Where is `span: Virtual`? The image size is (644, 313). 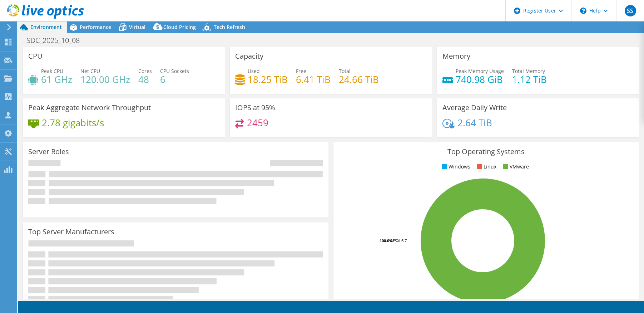 span: Virtual is located at coordinates (137, 27).